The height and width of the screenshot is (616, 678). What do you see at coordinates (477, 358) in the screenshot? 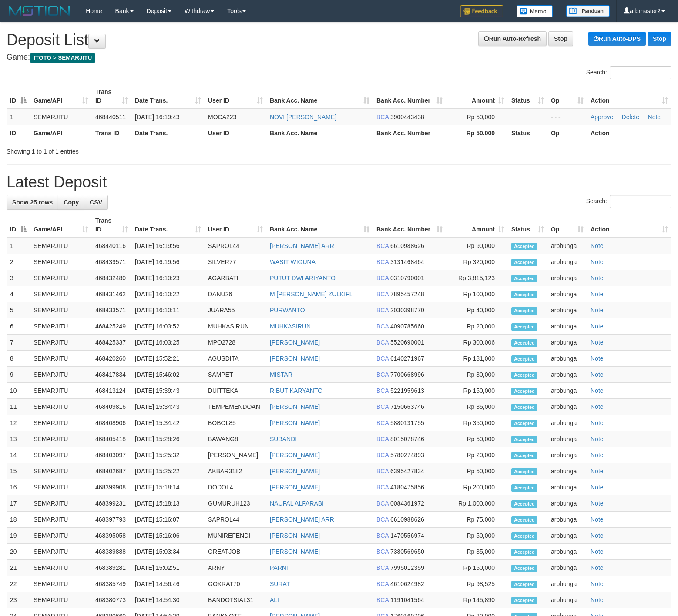
I see `td: Rp 181,000` at bounding box center [477, 358].